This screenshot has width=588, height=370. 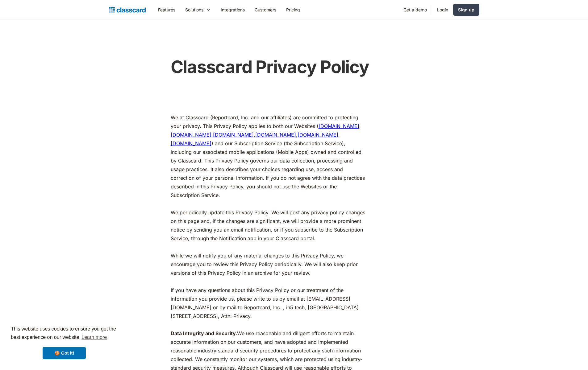 I want to click on a: Features, so click(x=167, y=10).